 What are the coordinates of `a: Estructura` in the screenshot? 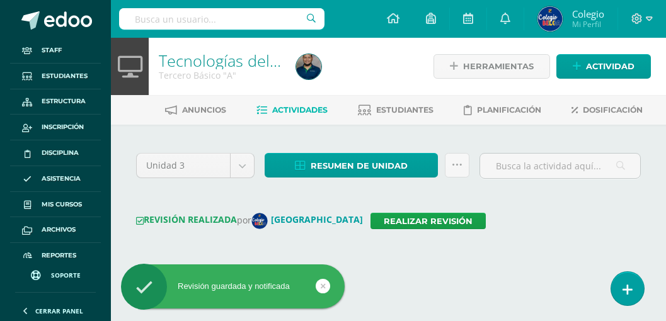 It's located at (55, 102).